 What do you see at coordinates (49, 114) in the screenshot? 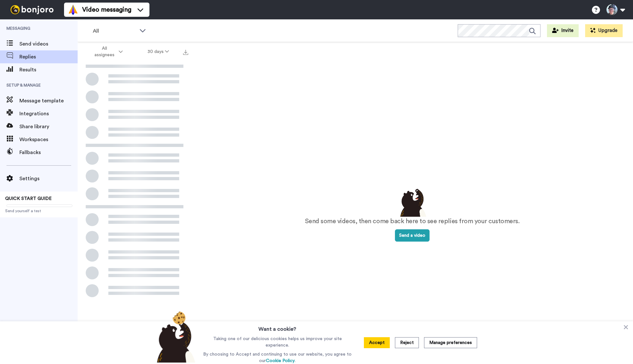
I see `span: Integrations` at bounding box center [49, 114].